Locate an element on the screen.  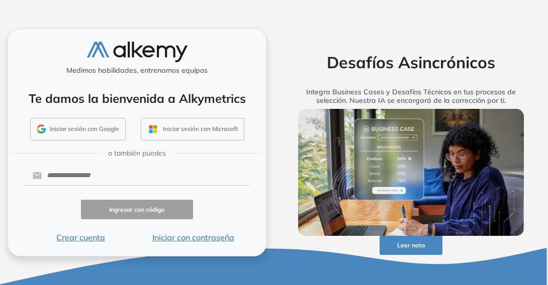
button: Iniciar sesión con Microsoft is located at coordinates (192, 130).